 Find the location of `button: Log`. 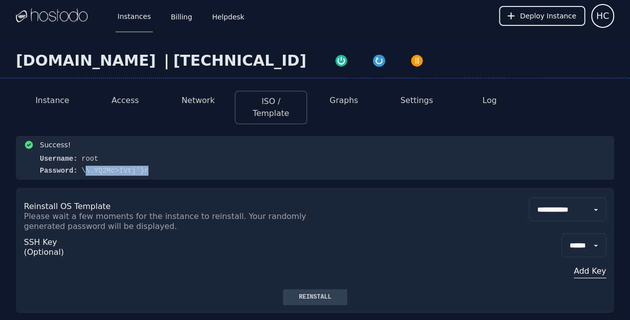

button: Log is located at coordinates (489, 101).